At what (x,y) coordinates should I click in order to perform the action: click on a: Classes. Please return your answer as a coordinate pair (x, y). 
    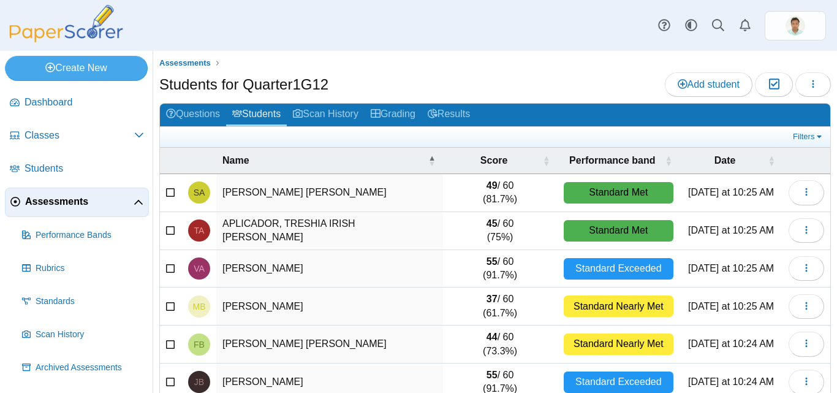
    Looking at the image, I should click on (77, 136).